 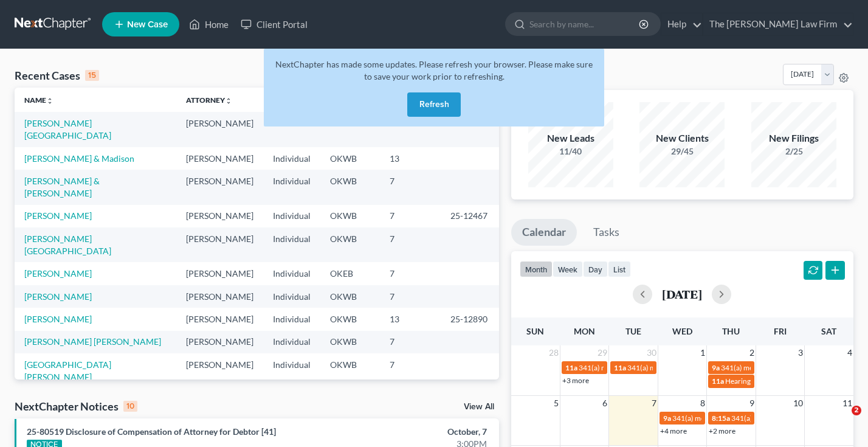 What do you see at coordinates (634, 331) in the screenshot?
I see `span: Tue` at bounding box center [634, 331].